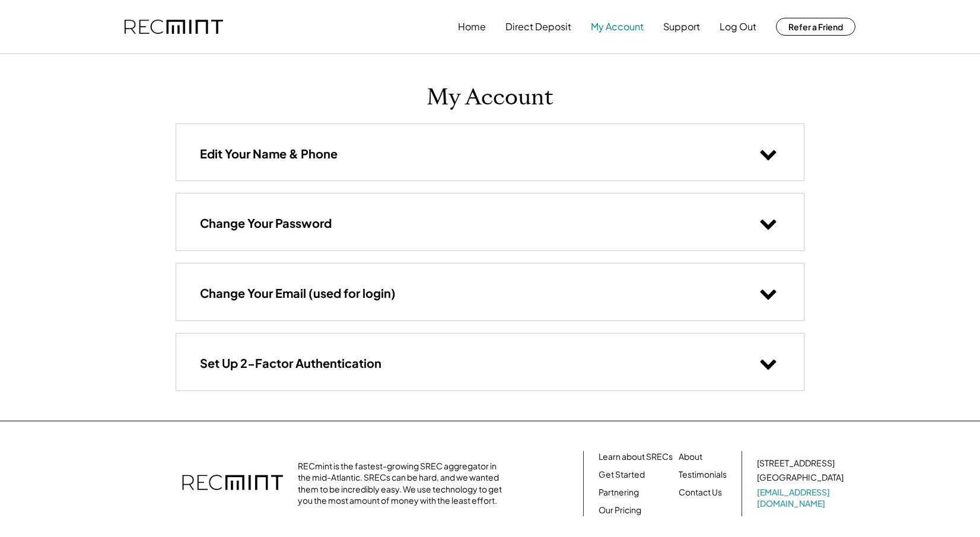 Image resolution: width=980 pixels, height=537 pixels. What do you see at coordinates (268, 154) in the screenshot?
I see `h3: Edit Your Name & Phone` at bounding box center [268, 154].